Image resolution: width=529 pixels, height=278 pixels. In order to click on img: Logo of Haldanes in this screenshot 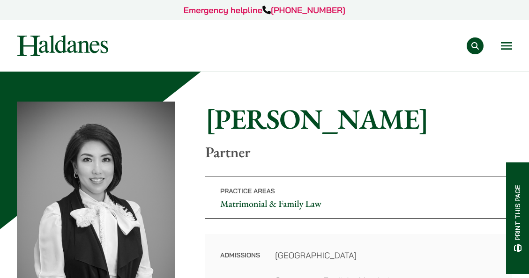, I will do `click(62, 45)`.